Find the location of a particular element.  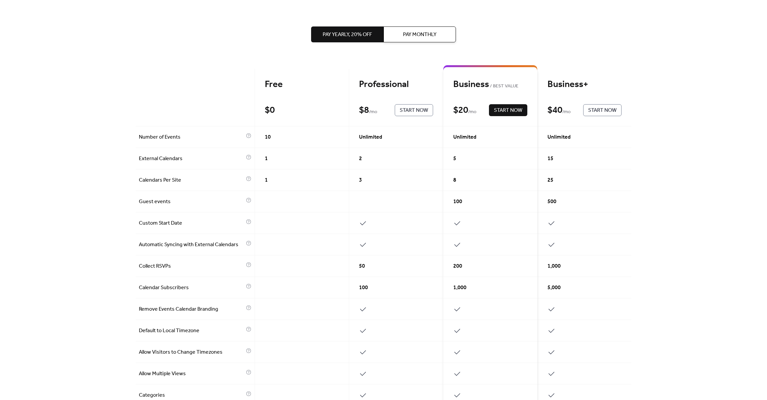

span: 3 is located at coordinates (361, 180).